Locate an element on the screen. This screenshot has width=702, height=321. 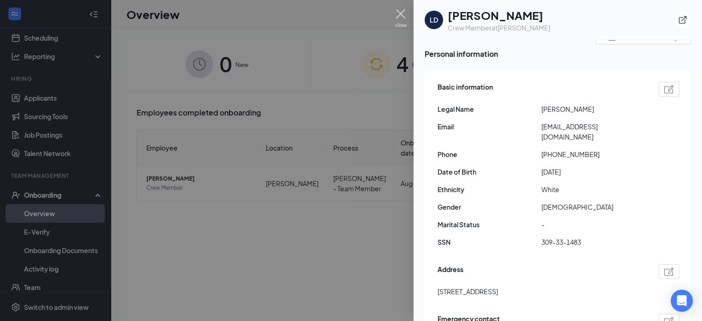
span: Ethnicity is located at coordinates (489, 189).